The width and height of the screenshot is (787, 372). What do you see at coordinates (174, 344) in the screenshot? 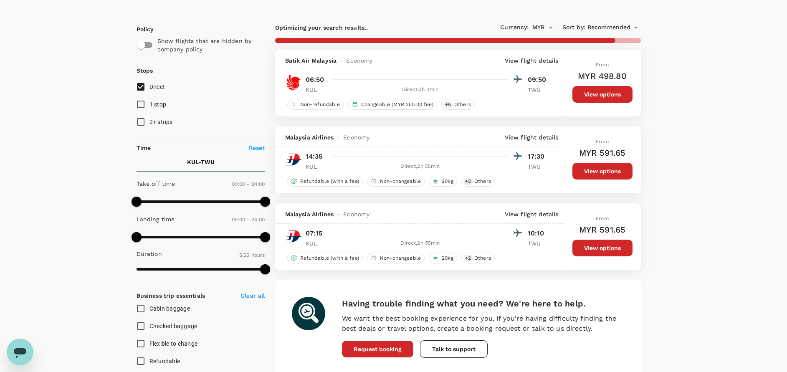
I see `span: Flexible to change` at bounding box center [174, 344].